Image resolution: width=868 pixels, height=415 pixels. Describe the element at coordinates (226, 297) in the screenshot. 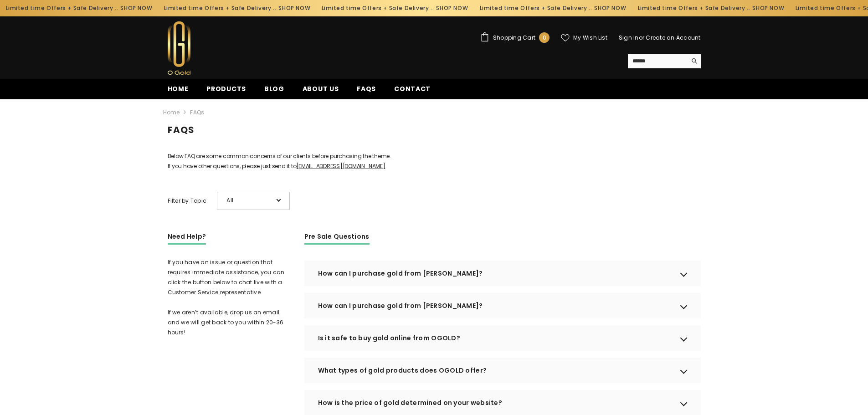

I see `span: If you have an issue or question that requires immediate assistance, you can click the button bel...` at that location.